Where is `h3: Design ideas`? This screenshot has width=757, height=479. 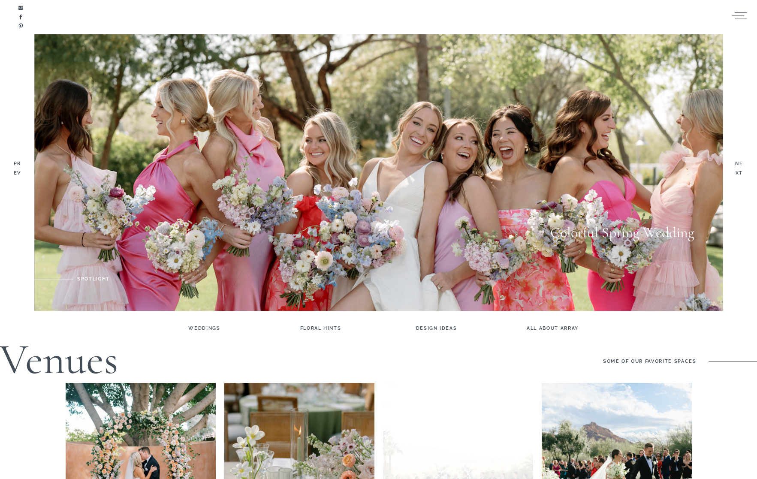 h3: Design ideas is located at coordinates (437, 329).